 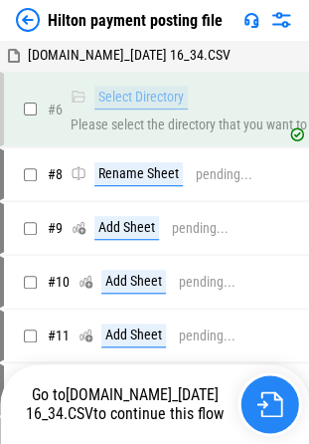 What do you see at coordinates (28, 20) in the screenshot?
I see `img: Back` at bounding box center [28, 20].